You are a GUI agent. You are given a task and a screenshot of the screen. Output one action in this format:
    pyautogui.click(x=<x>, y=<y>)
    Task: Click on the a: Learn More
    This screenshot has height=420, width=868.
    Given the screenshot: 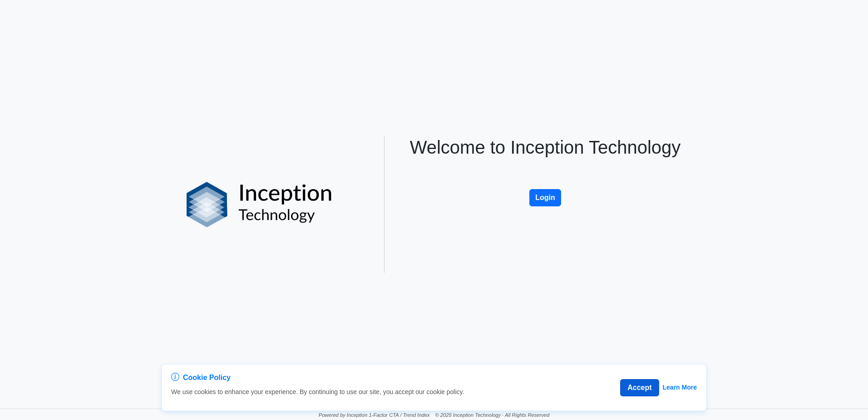 What is the action you would take?
    pyautogui.click(x=680, y=387)
    